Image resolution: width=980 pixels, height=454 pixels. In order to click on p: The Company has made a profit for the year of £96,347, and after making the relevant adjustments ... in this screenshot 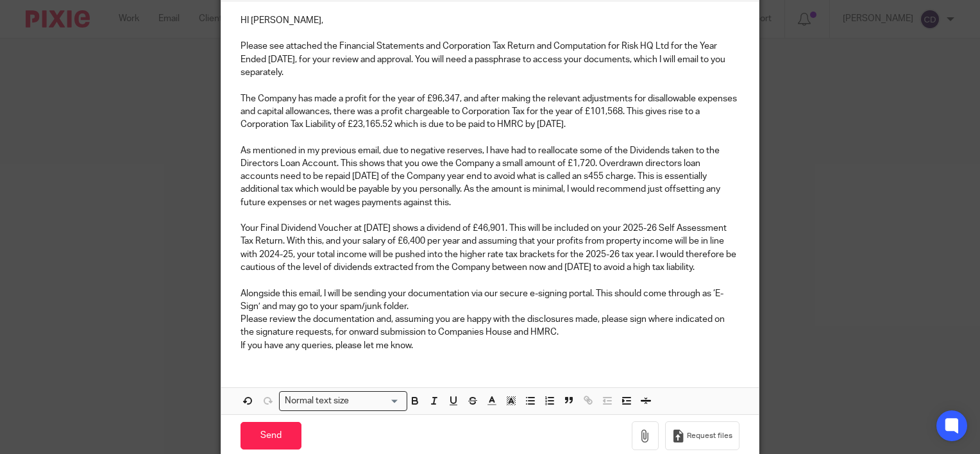, I will do `click(490, 111)`.